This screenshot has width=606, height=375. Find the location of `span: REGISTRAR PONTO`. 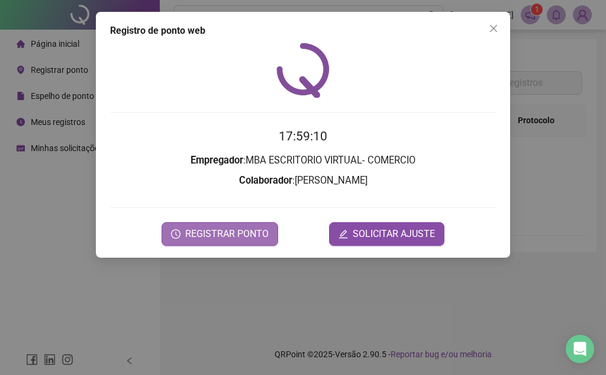

span: REGISTRAR PONTO is located at coordinates (227, 234).